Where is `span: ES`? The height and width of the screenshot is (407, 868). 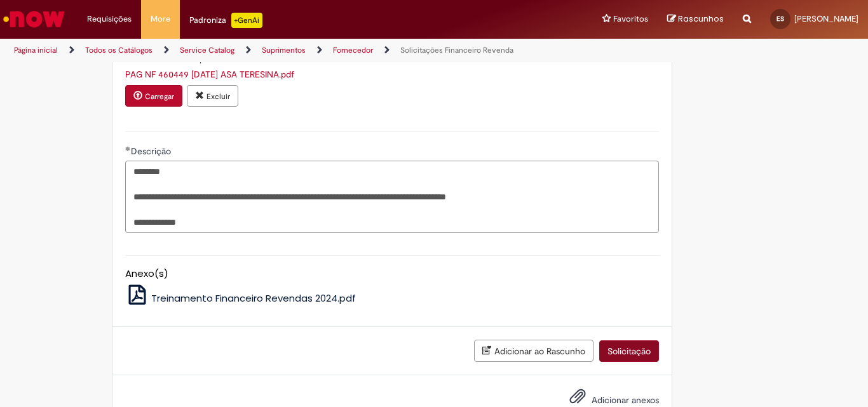
span: ES is located at coordinates (780, 18).